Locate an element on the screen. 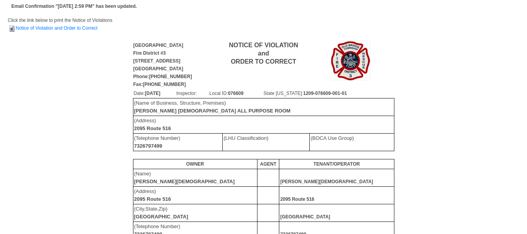 This screenshot has width=527, height=234. font: (City,State,Zip) is located at coordinates (161, 212).